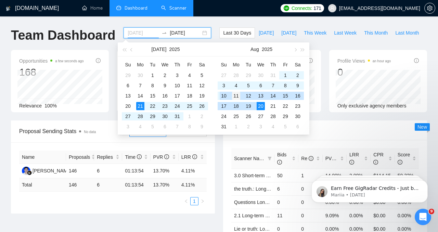 This screenshot has height=232, width=438. I want to click on td: 2025-08-14, so click(273, 96).